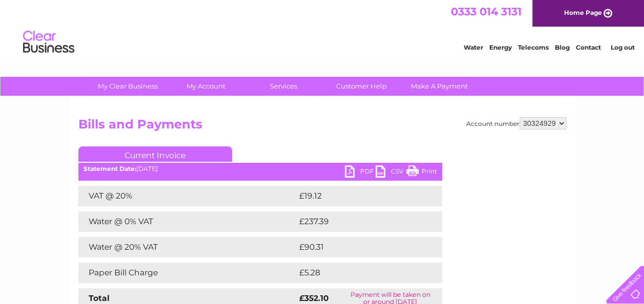  Describe the element at coordinates (486, 11) in the screenshot. I see `a: 0333 014 3131` at that location.